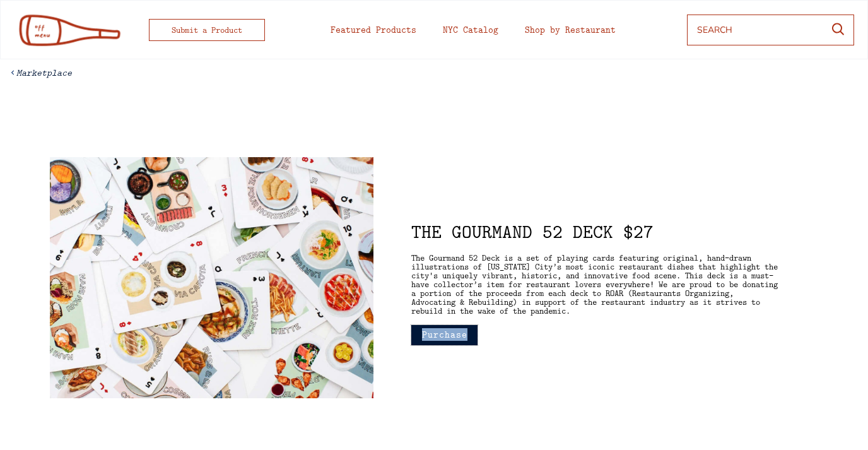  Describe the element at coordinates (638, 232) in the screenshot. I see `div: $27` at that location.